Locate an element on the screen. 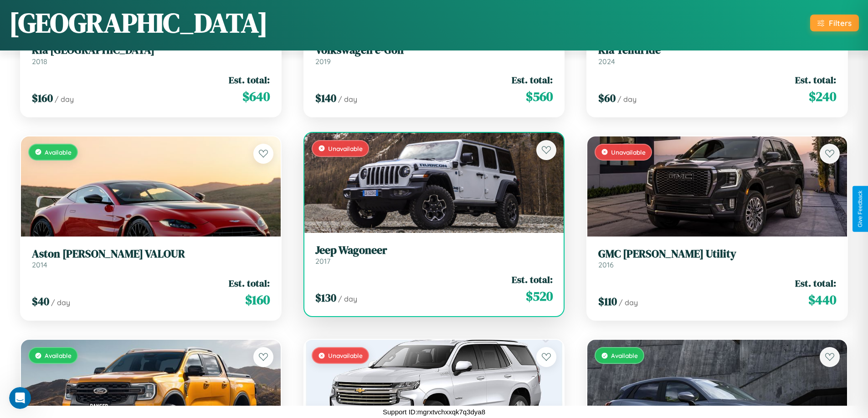 The width and height of the screenshot is (868, 418). button: Filters is located at coordinates (834, 23).